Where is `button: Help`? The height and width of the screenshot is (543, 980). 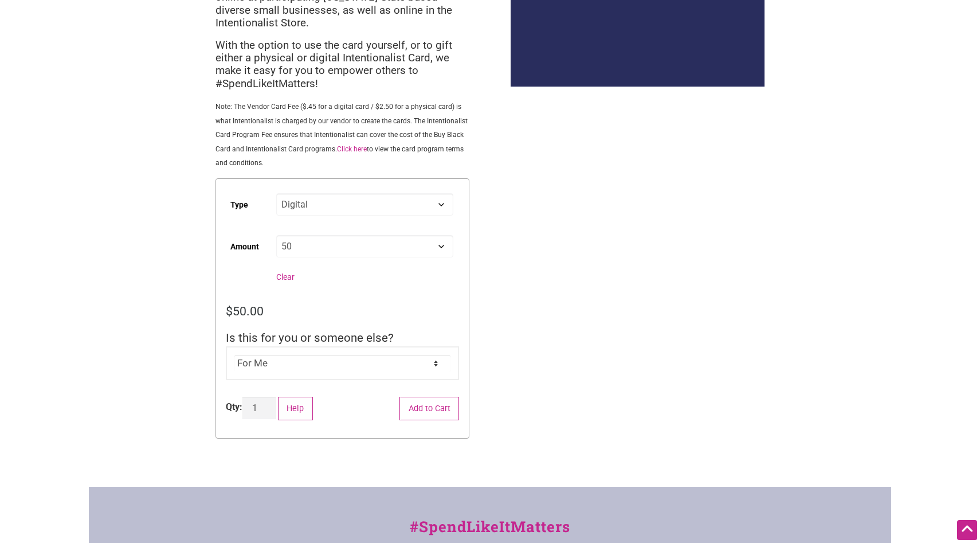 button: Help is located at coordinates (295, 409).